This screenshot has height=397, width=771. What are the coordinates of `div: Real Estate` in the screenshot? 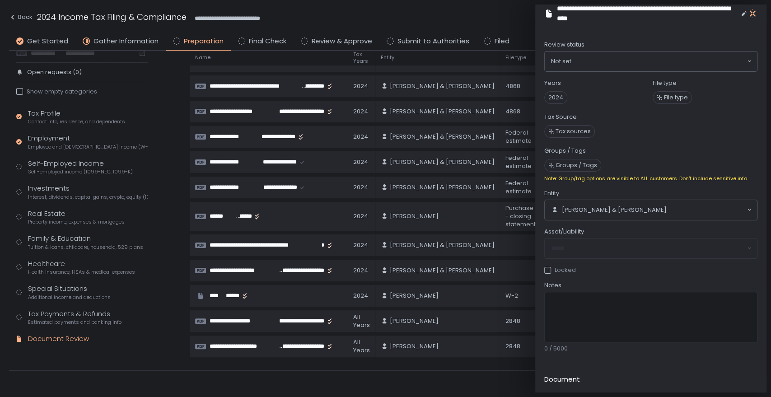 It's located at (76, 217).